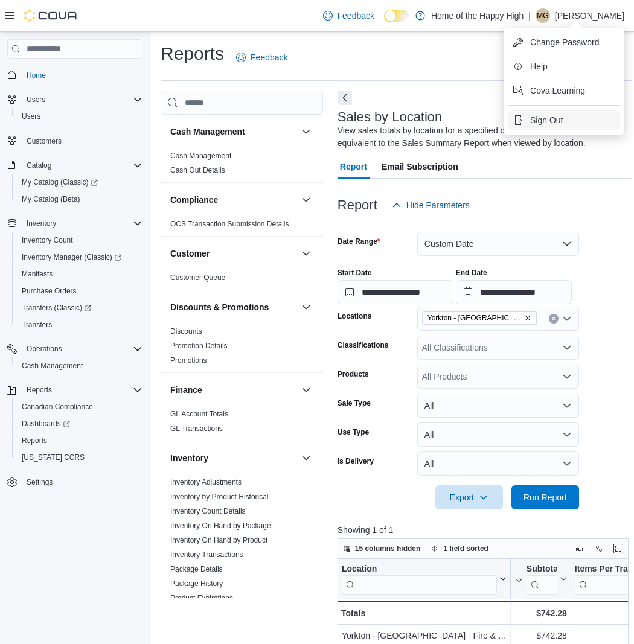 This screenshot has height=644, width=634. I want to click on span: My Catalog (Beta), so click(80, 199).